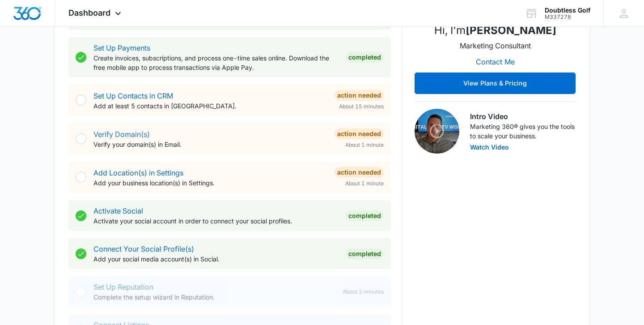 Image resolution: width=644 pixels, height=325 pixels. What do you see at coordinates (122, 48) in the screenshot?
I see `a: Set Up Payments` at bounding box center [122, 48].